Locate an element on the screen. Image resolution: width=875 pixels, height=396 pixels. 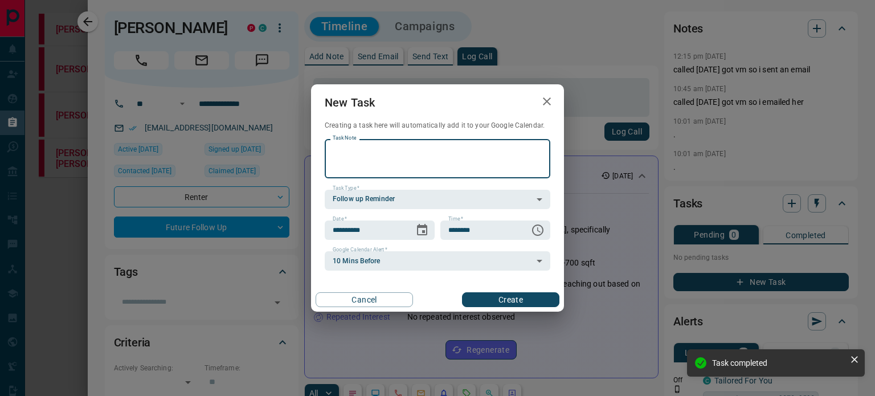
label: Task Note is located at coordinates (344, 138).